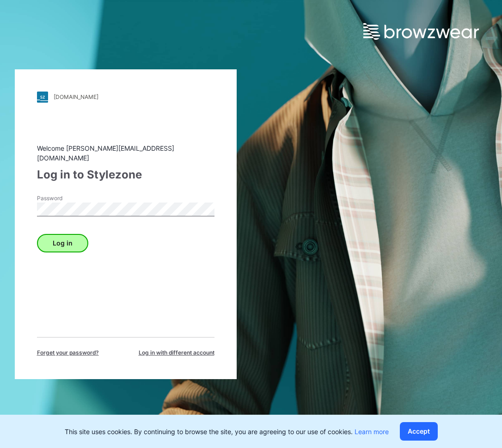 Image resolution: width=502 pixels, height=448 pixels. I want to click on img: browzwear-logo.e42bd6dac1945053ebaf764b6aa21510.svg, so click(421, 32).